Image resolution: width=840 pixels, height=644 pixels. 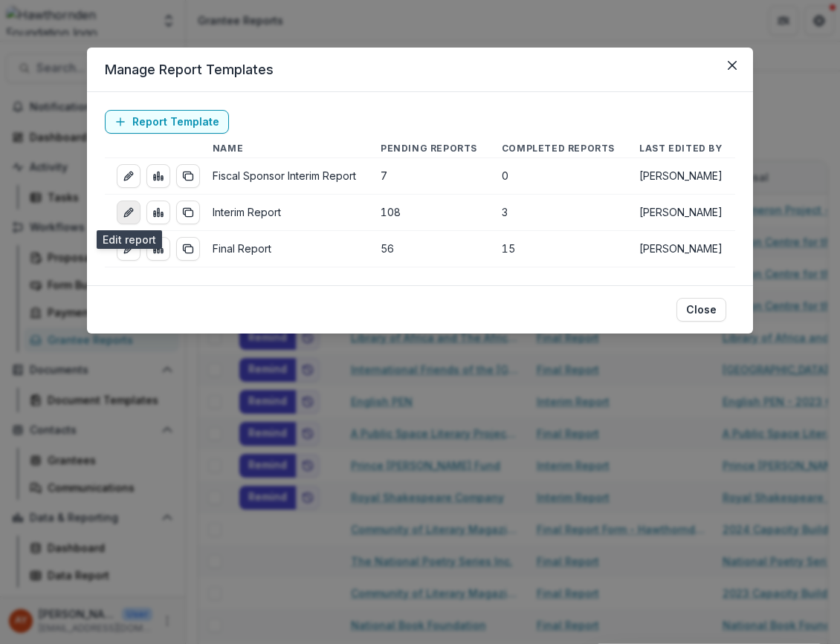 What do you see at coordinates (167, 122) in the screenshot?
I see `a: Report Template` at bounding box center [167, 122].